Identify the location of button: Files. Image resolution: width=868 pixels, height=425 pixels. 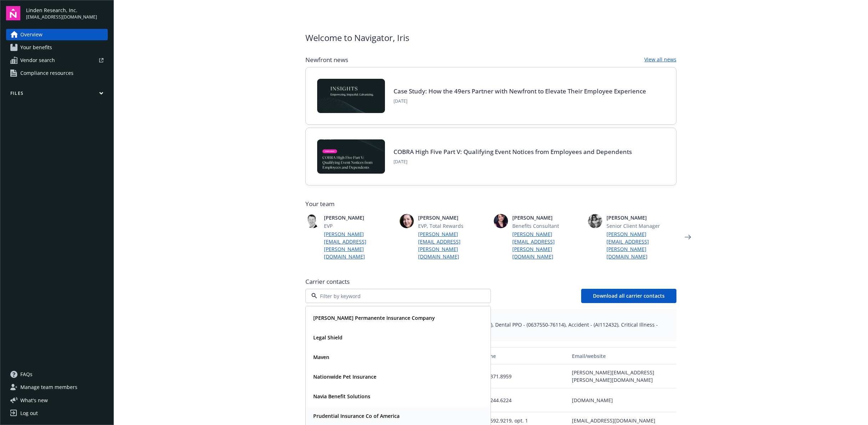
(56, 95).